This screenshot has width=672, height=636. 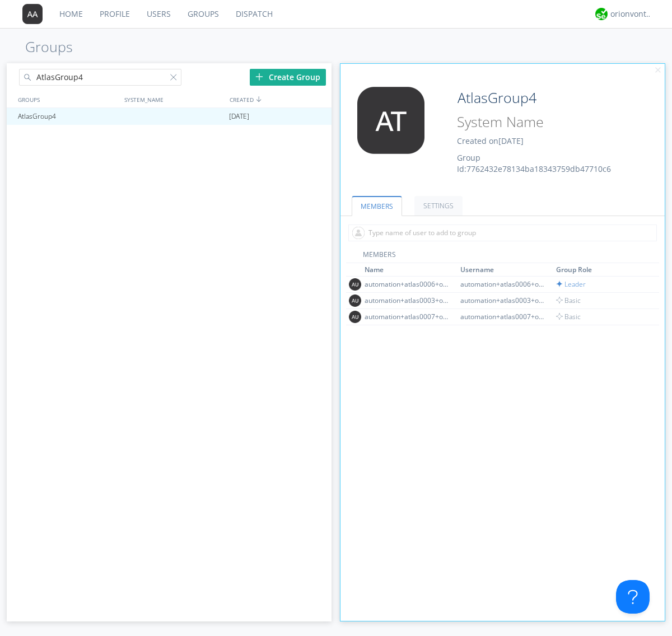 I want to click on span: Created on, so click(x=490, y=140).